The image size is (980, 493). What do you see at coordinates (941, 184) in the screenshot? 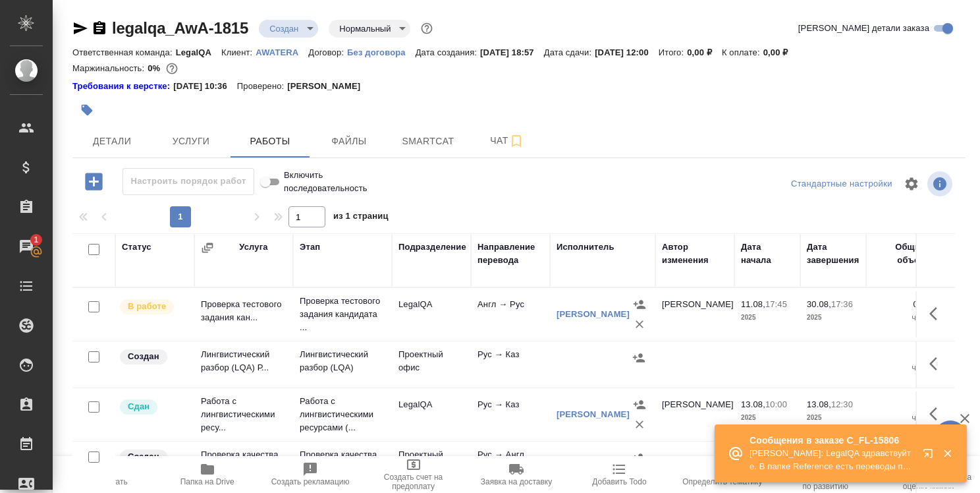
I see `span: Посмотреть информацию` at bounding box center [941, 184].